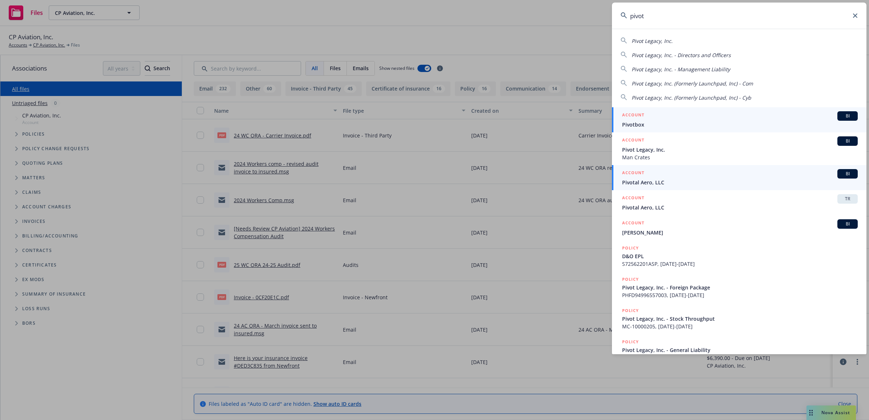  I want to click on span: Pivot Legacy, Inc. - General Liability, so click(740, 350).